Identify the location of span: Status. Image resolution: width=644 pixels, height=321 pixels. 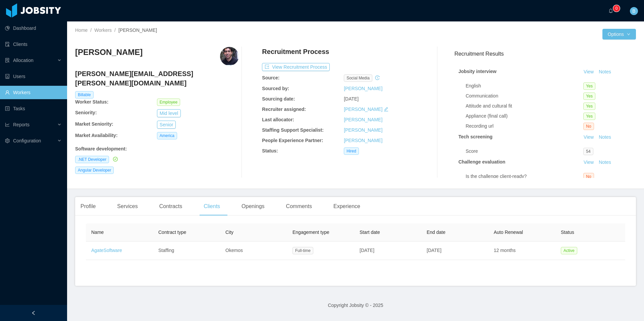
(568, 232).